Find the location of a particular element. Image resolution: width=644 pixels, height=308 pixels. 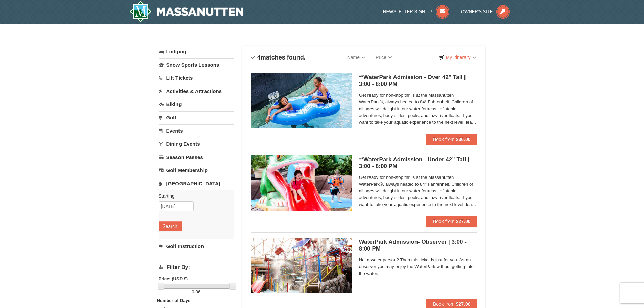

a: Massanutten Resort is located at coordinates (187, 12).